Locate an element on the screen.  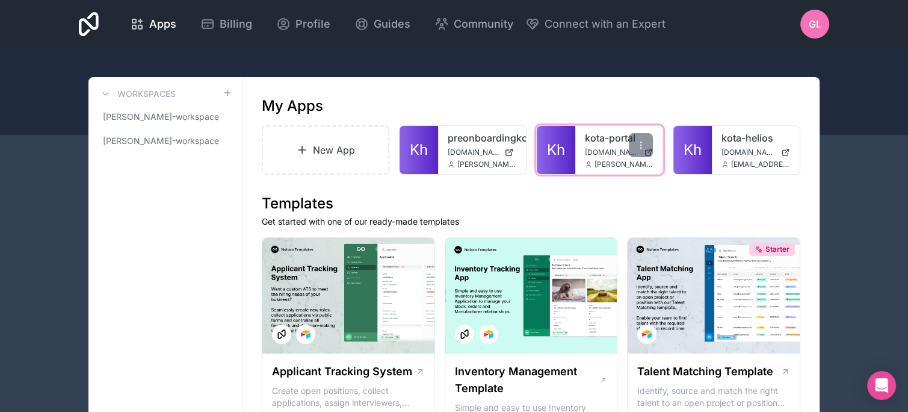
span: Starter is located at coordinates (778, 249).